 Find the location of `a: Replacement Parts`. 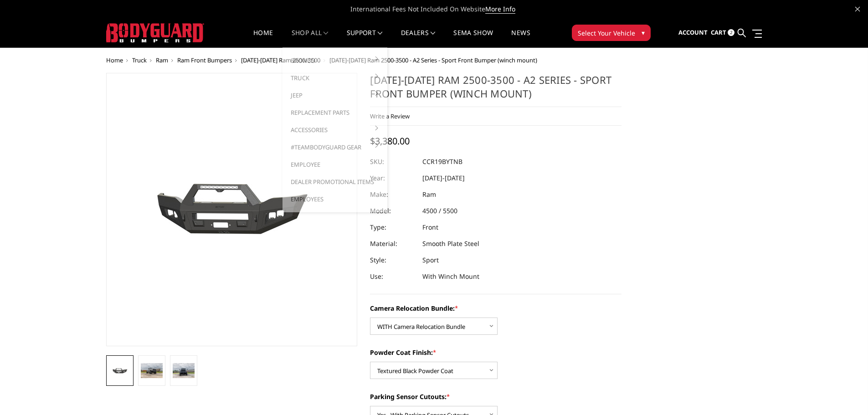

a: Replacement Parts is located at coordinates (335, 113).